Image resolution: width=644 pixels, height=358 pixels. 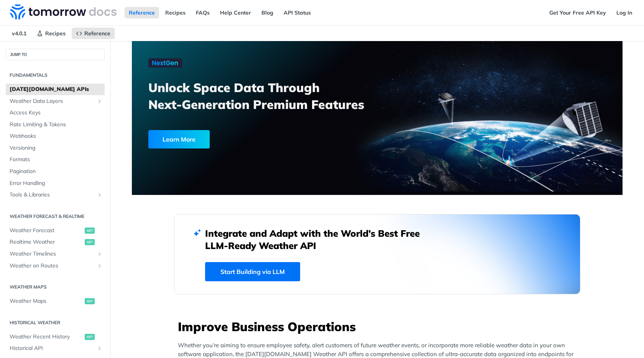 I want to click on a: Webhooks, so click(x=55, y=136).